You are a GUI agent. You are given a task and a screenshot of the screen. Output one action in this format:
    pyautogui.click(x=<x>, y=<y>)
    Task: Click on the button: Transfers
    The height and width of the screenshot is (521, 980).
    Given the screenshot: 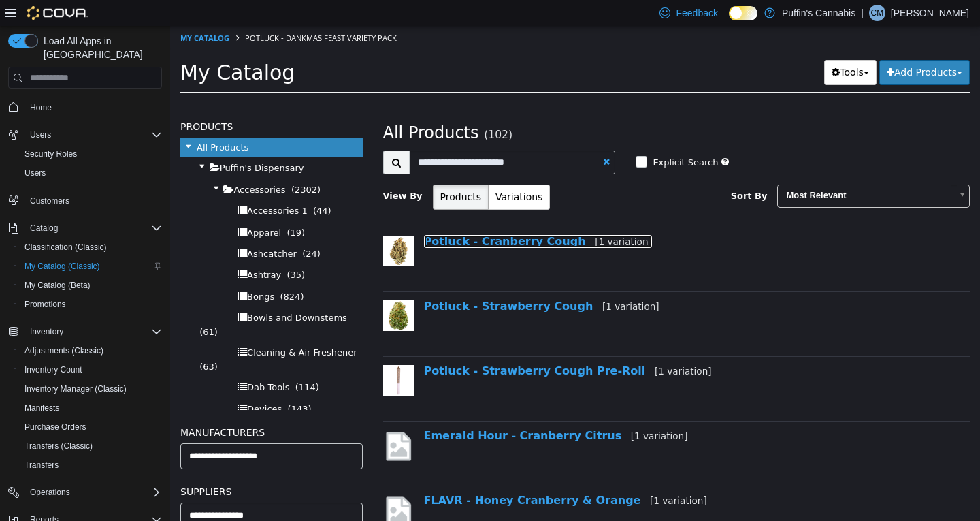 What is the action you would take?
    pyautogui.click(x=90, y=465)
    